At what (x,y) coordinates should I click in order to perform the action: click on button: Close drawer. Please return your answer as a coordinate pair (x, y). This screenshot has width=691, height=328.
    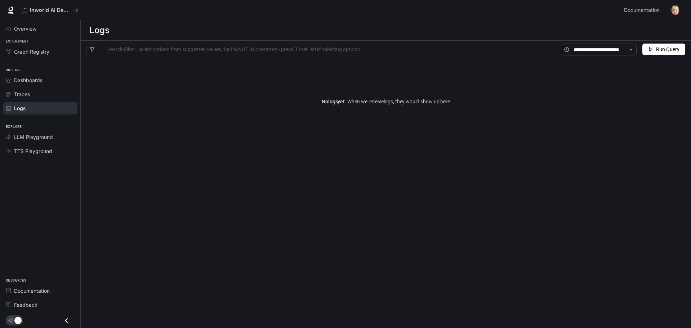
    Looking at the image, I should click on (66, 321).